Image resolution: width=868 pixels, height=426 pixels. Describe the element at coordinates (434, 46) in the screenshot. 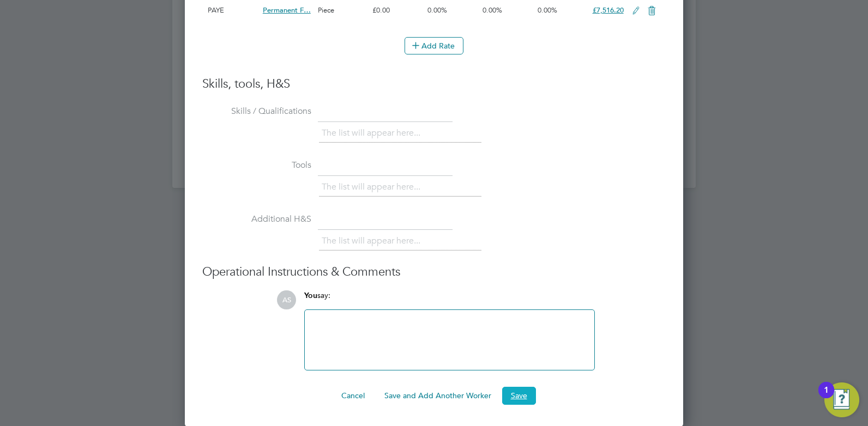

I see `button: Add Rate` at that location.